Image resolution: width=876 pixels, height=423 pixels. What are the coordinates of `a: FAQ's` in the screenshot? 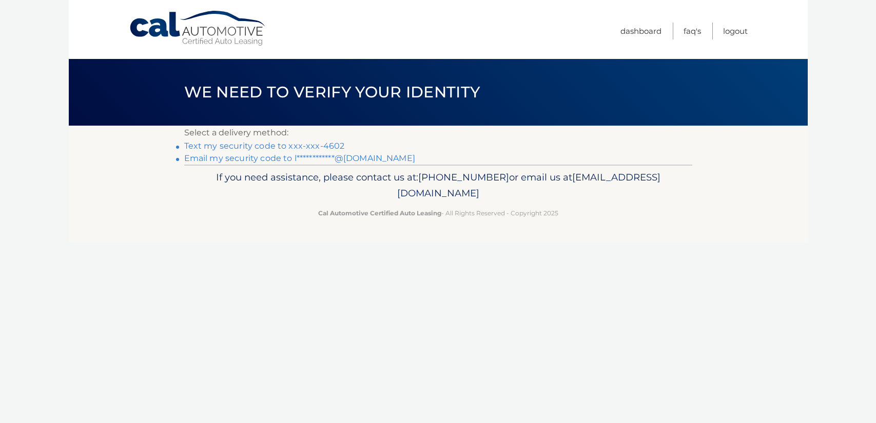 It's located at (692, 31).